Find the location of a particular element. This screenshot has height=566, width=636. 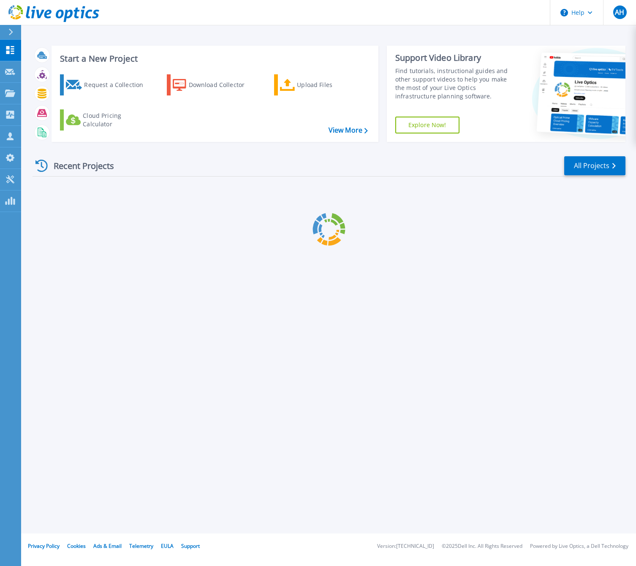

div: Request a Collection is located at coordinates (118, 85).